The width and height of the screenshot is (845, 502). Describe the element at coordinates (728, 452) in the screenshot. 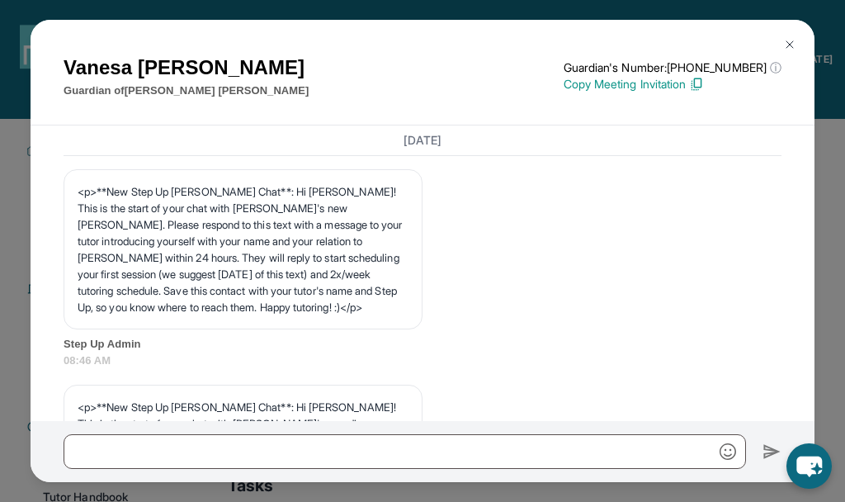

I see `img: Emoji` at that location.